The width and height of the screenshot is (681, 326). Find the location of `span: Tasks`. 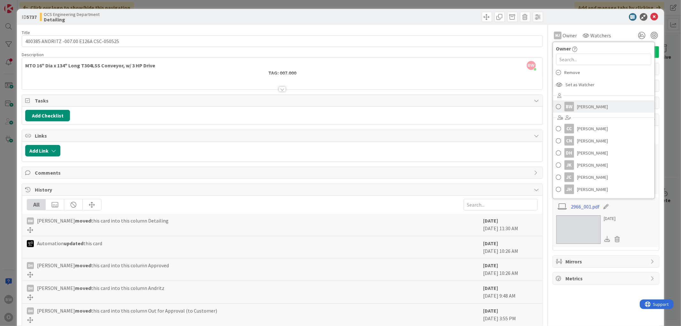

span: Tasks is located at coordinates (282, 101).